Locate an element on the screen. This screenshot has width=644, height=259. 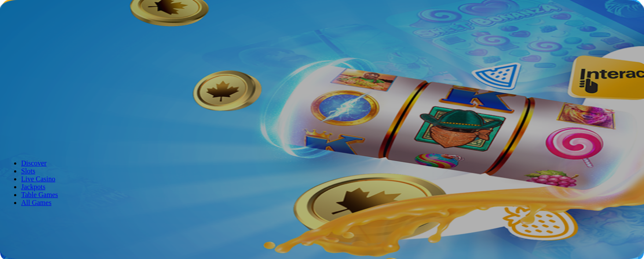
a: Table Games is located at coordinates (39, 194).